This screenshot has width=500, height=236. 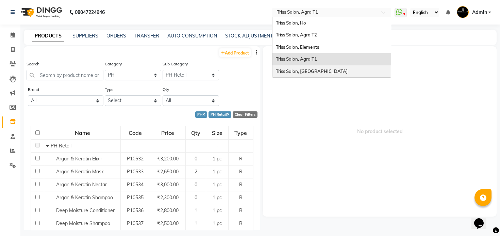 What do you see at coordinates (90, 12) in the screenshot?
I see `b: 08047224946` at bounding box center [90, 12].